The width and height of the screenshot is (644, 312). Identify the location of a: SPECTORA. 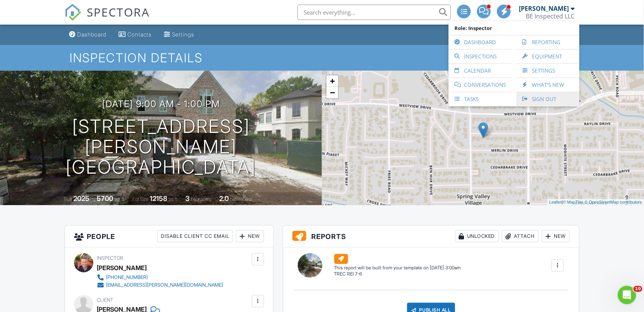
(107, 19).